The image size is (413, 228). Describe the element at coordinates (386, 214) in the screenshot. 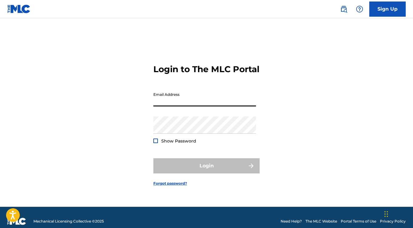

I see `div: Drag` at that location.